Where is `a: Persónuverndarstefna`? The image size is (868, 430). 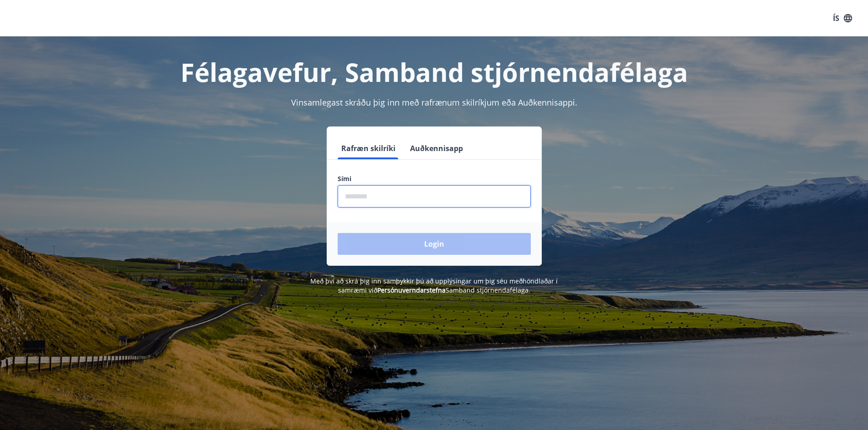 a: Persónuverndarstefna is located at coordinates (412, 290).